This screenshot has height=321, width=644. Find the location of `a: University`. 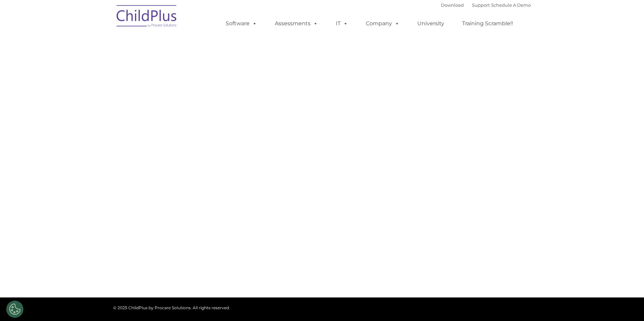

a: University is located at coordinates (431, 24).